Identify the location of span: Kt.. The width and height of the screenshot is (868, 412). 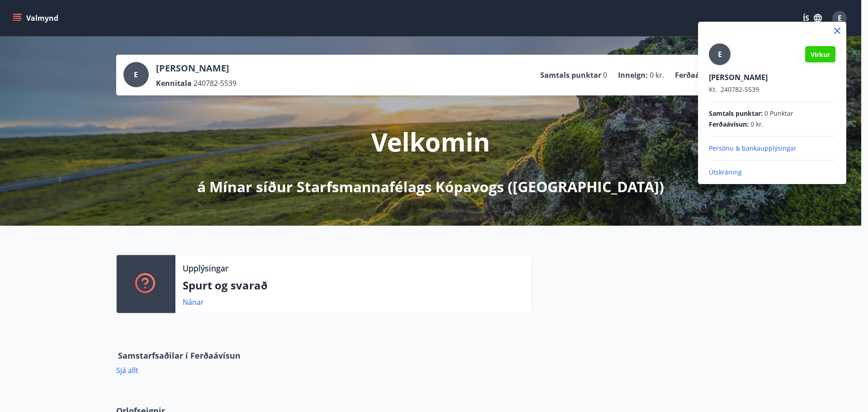
(713, 89).